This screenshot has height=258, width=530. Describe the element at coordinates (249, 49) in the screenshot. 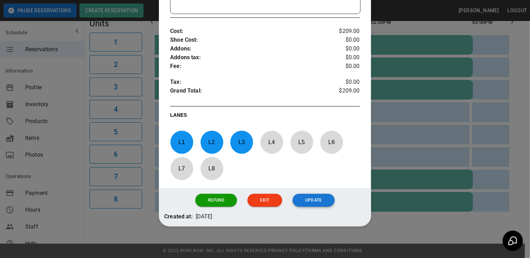

I see `p: Addons :` at that location.